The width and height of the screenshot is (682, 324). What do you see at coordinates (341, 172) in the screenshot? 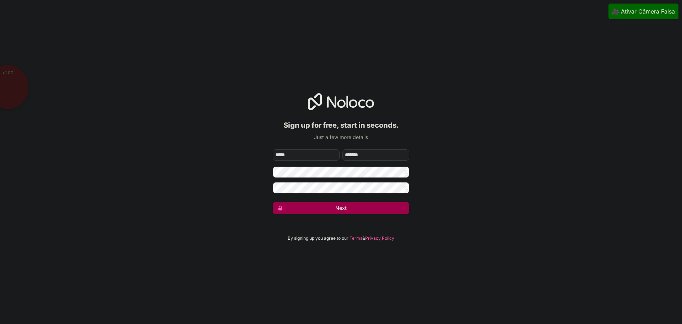
I see `input: Password` at bounding box center [341, 172].